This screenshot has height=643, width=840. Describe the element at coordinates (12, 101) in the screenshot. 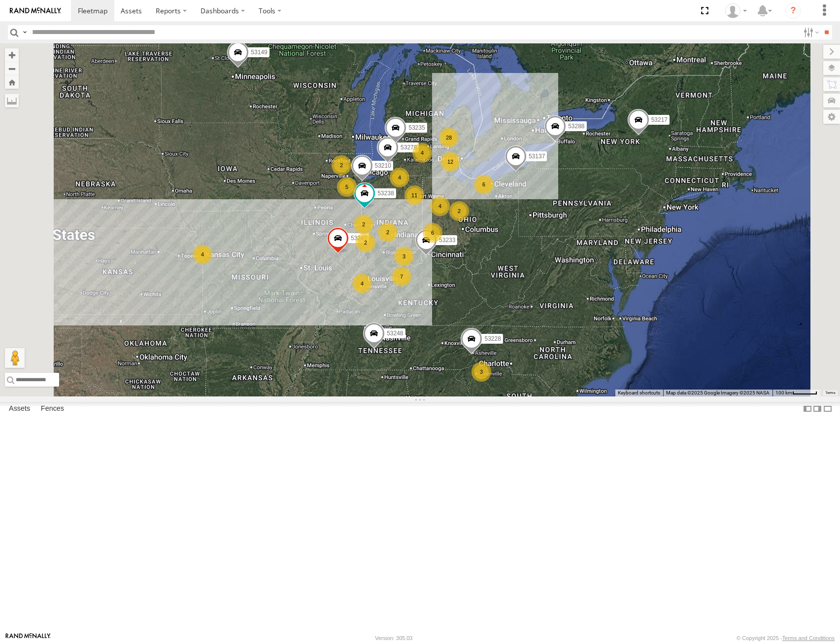

I see `label: Measure` at that location.